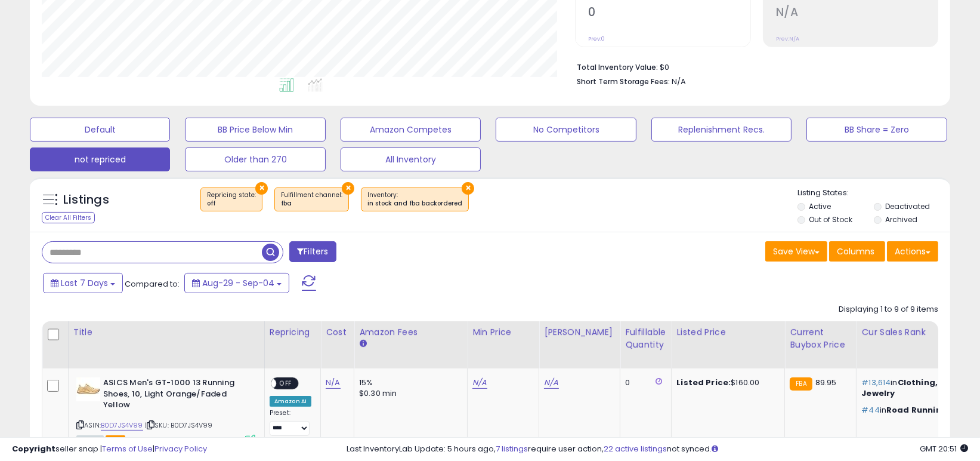 This screenshot has height=461, width=980. Describe the element at coordinates (669, 13) in the screenshot. I see `h2: 0` at that location.